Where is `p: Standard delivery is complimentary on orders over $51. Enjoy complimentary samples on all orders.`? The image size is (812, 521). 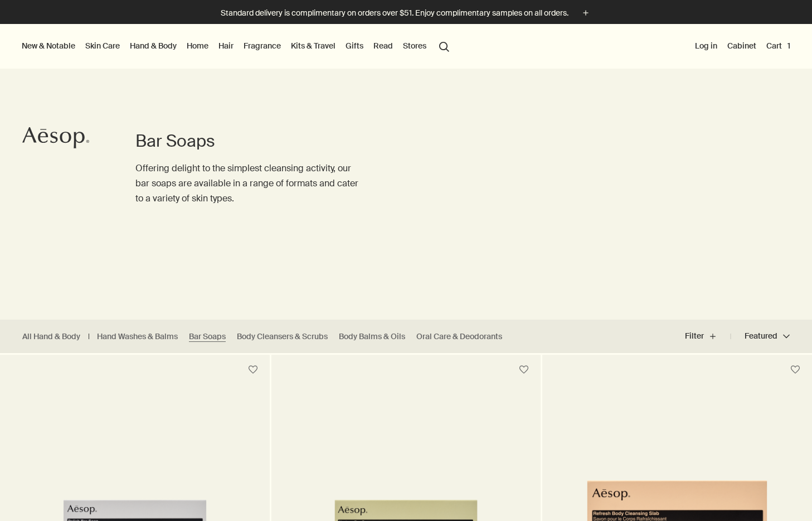 p: Standard delivery is complimentary on orders over $51. Enjoy complimentary samples on all orders. is located at coordinates (395, 13).